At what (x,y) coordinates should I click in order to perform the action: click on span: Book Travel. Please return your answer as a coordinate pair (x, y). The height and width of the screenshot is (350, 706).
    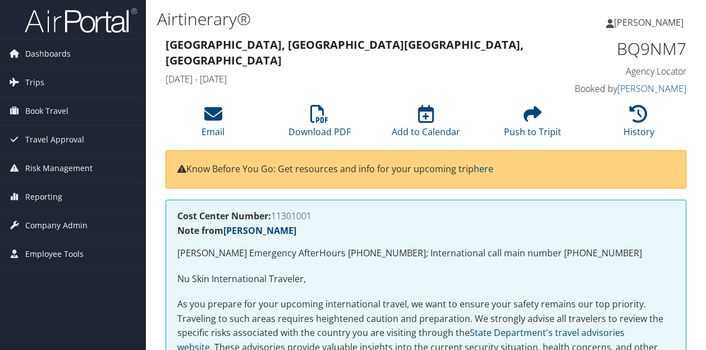
    Looking at the image, I should click on (47, 111).